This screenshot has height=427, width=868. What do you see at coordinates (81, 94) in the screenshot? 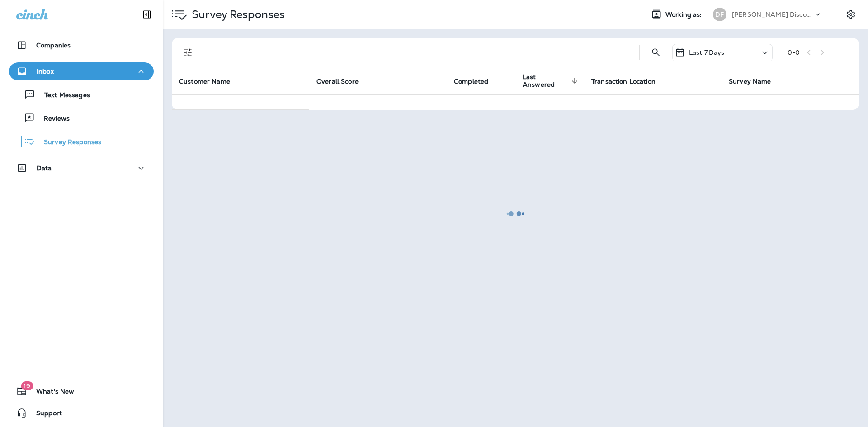
I see `button: Text Messages` at bounding box center [81, 94].